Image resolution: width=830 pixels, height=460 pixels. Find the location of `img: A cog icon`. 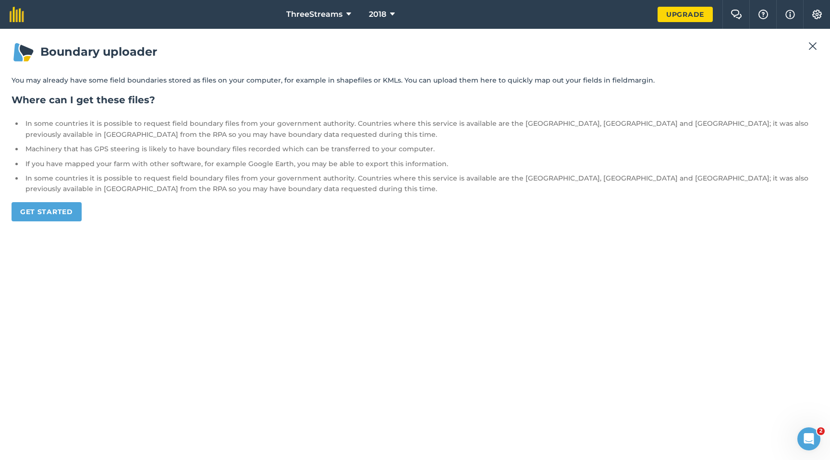

img: A cog icon is located at coordinates (817, 14).